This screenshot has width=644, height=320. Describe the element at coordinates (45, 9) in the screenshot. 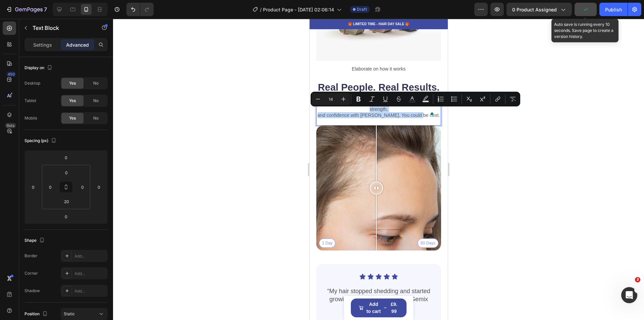

I see `p: 7` at that location.